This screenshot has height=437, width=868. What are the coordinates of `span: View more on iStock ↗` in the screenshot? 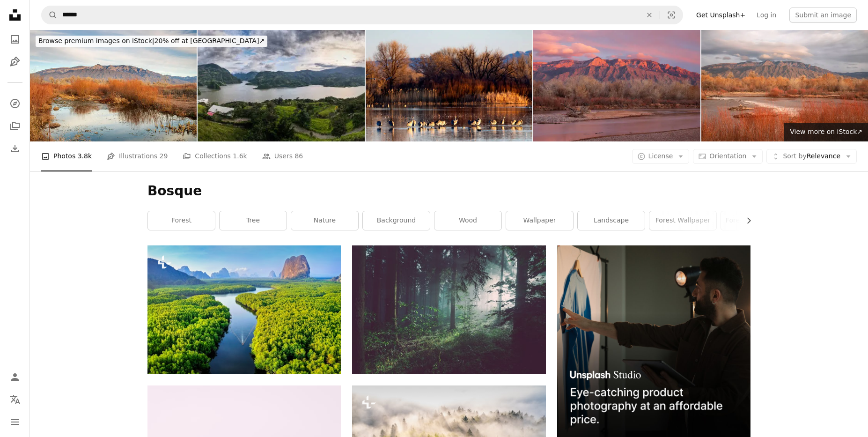 It's located at (826, 132).